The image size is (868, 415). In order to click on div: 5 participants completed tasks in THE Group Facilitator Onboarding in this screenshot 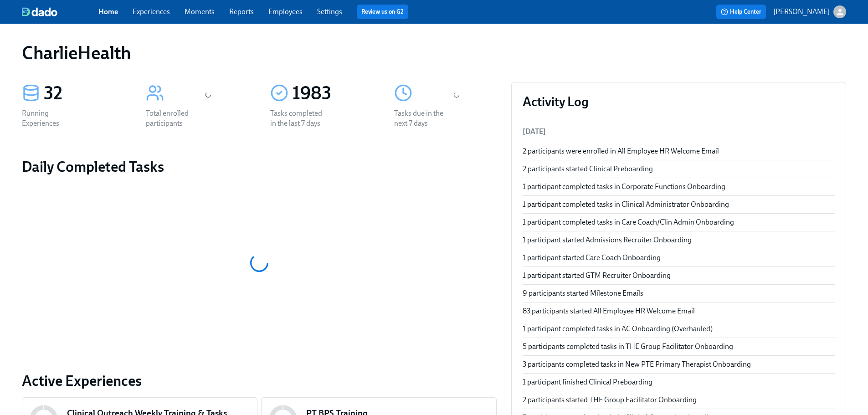, I will do `click(678, 346)`.